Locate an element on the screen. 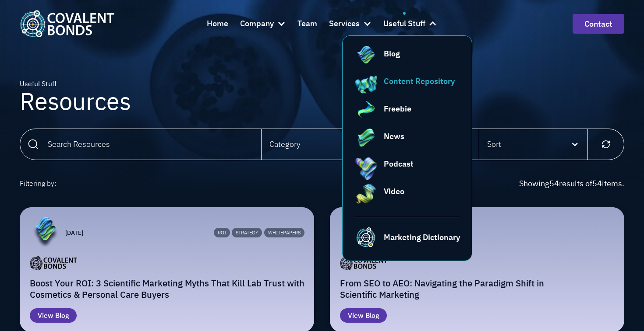  a: Covalent Bonds Teal FaviconMarketing Dictionary is located at coordinates (407, 233).